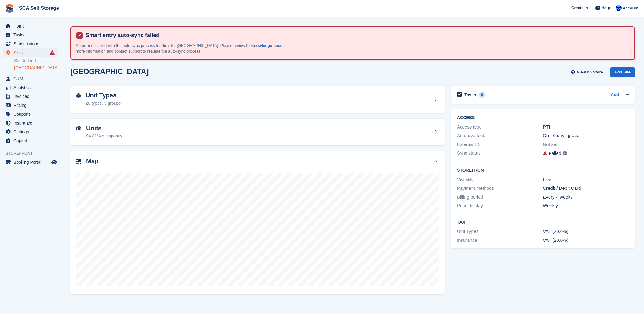 The width and height of the screenshot is (644, 314). Describe the element at coordinates (578, 8) in the screenshot. I see `span: Create` at that location.